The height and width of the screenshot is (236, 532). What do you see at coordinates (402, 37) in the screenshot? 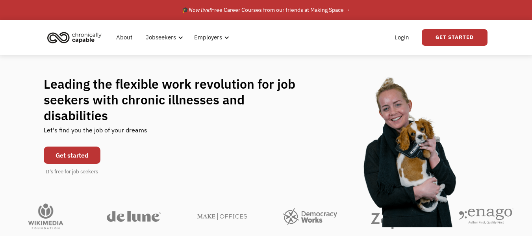
I see `a: Login` at bounding box center [402, 37].